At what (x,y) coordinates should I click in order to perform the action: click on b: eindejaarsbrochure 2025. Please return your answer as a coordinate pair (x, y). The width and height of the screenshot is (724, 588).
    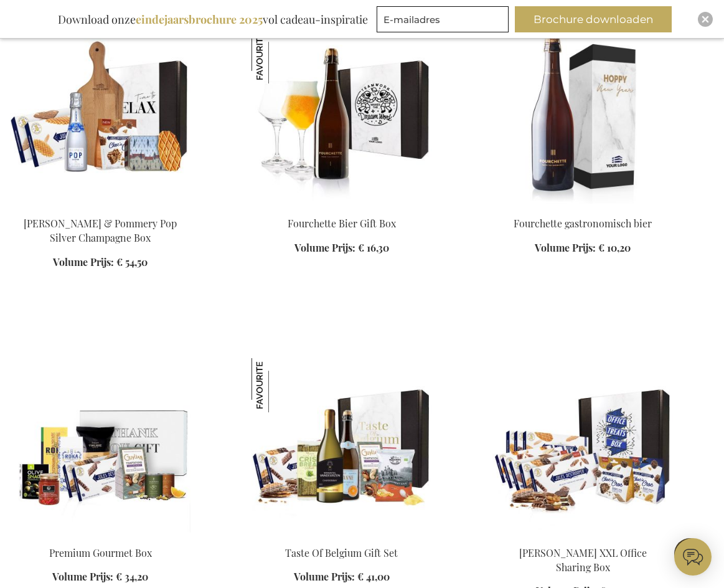
    Looking at the image, I should click on (199, 19).